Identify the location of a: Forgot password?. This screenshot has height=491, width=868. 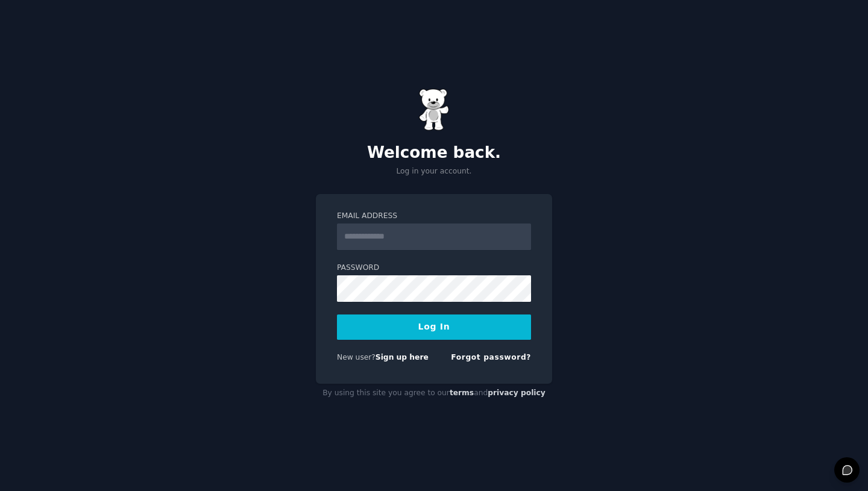
(490, 357).